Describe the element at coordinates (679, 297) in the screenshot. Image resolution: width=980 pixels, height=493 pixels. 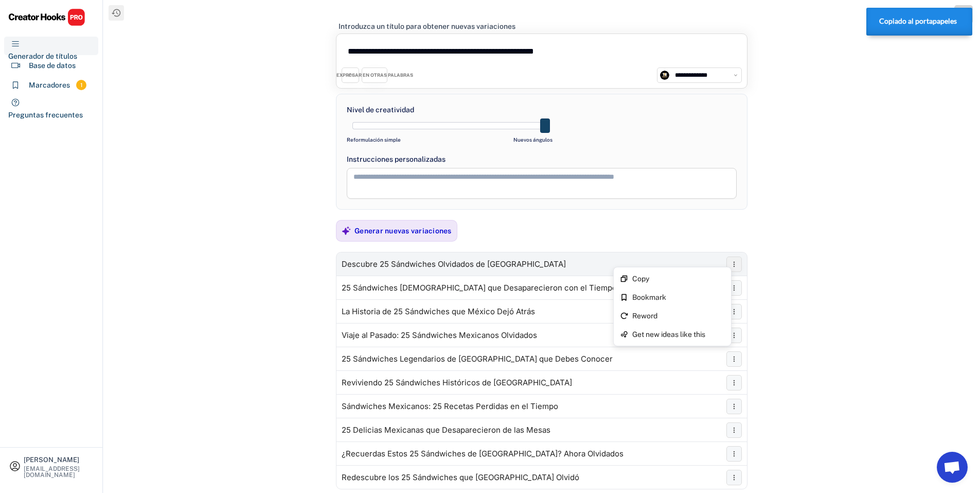
I see `div: Bookmark` at that location.